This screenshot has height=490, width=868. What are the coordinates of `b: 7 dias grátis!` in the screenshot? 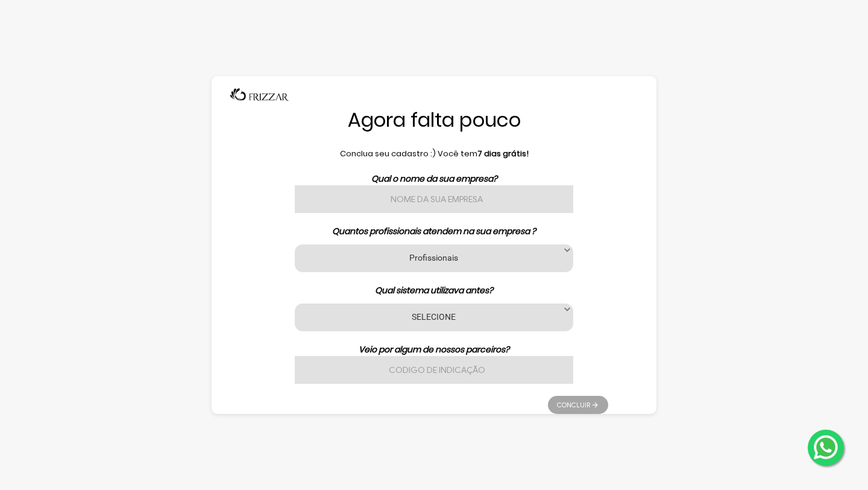 It's located at (503, 153).